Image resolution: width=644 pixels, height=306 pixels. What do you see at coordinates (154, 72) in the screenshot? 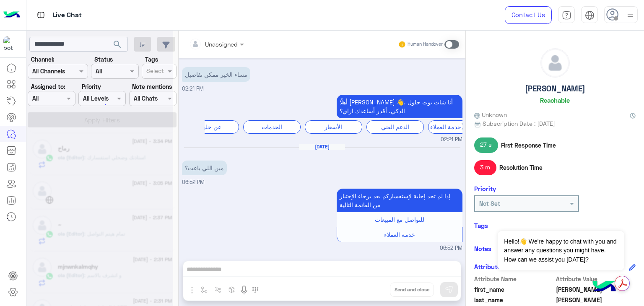
I see `div: Select` at bounding box center [154, 72].